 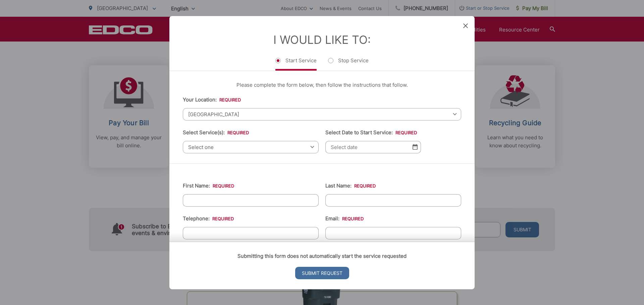 What do you see at coordinates (208, 186) in the screenshot?
I see `label: First Name:` at bounding box center [208, 186].